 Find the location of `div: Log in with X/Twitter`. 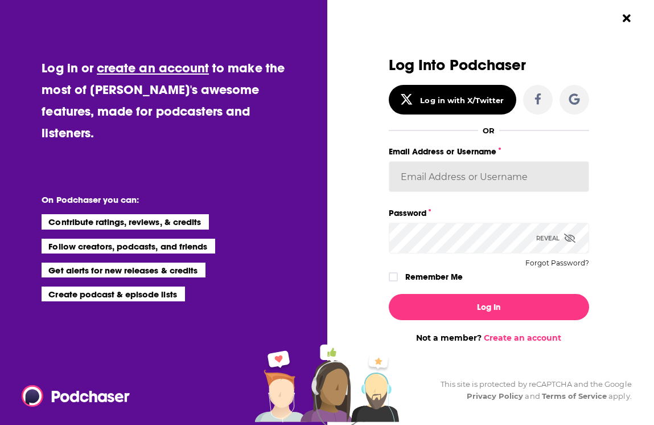

div: Log in with X/Twitter is located at coordinates (462, 100).